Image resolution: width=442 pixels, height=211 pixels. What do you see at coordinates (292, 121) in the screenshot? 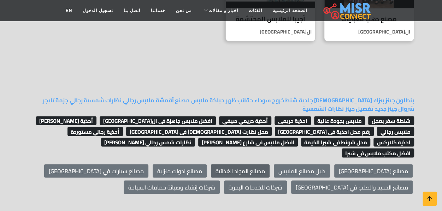
I see `span: احذية حريمى` at bounding box center [292, 121].